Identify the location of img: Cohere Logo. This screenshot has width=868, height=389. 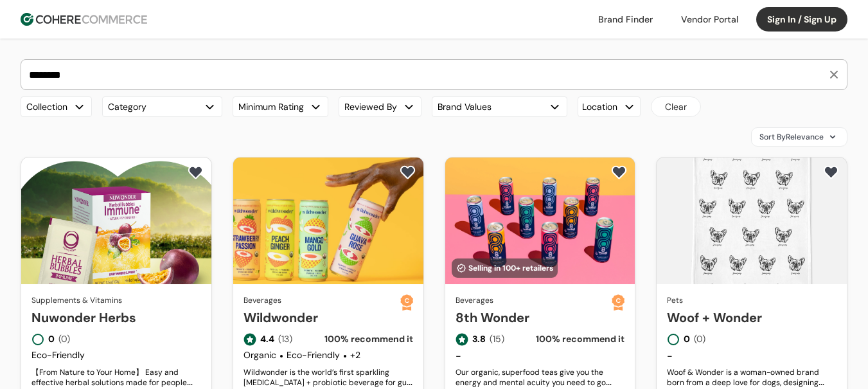
(84, 19).